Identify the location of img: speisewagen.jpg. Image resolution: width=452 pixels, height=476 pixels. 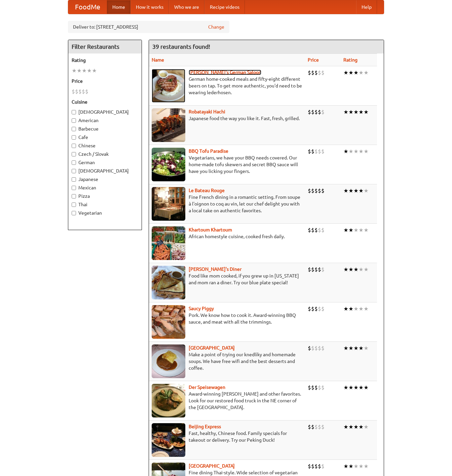
(168, 401).